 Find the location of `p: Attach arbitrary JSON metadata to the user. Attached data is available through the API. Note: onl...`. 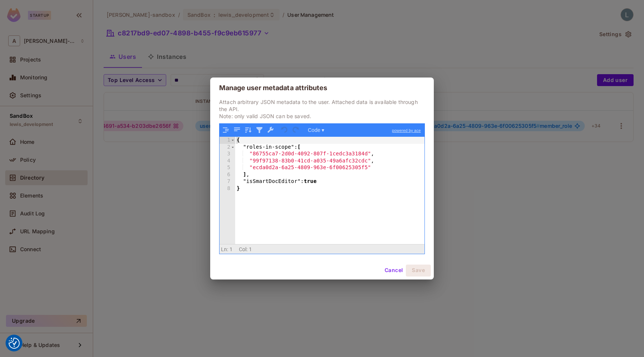

p: Attach arbitrary JSON metadata to the user. Attached data is available through the API. Note: onl... is located at coordinates (322, 109).